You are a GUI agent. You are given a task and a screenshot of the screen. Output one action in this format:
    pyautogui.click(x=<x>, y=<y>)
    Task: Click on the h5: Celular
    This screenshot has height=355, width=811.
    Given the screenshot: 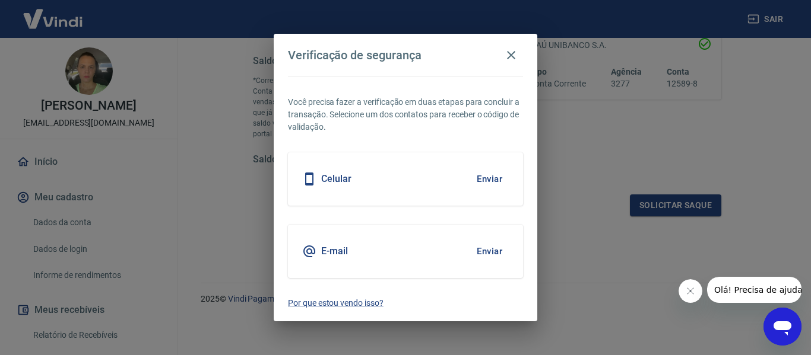 What is the action you would take?
    pyautogui.click(x=336, y=179)
    